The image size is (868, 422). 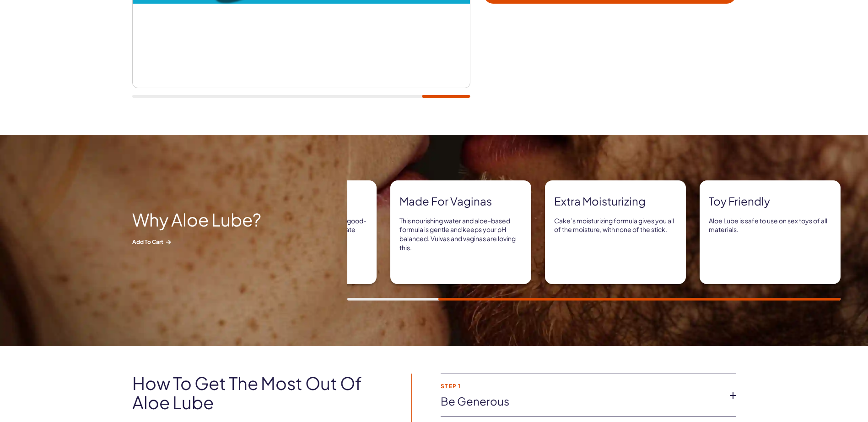 What do you see at coordinates (615, 202) in the screenshot?
I see `strong: Extra moisturizing` at bounding box center [615, 202].